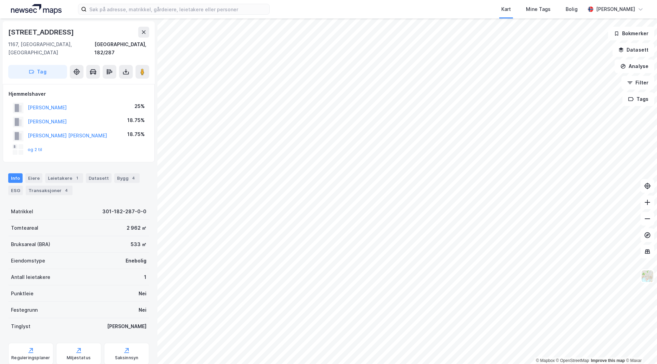 Image resolution: width=657 pixels, height=364 pixels. Describe the element at coordinates (139, 245) in the screenshot. I see `div: 533 ㎡` at that location.